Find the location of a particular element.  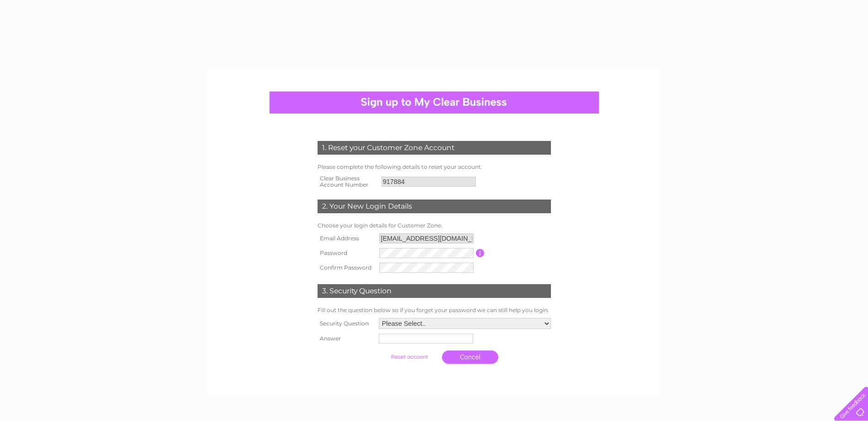

div: 3. Security Question is located at coordinates (434, 291).